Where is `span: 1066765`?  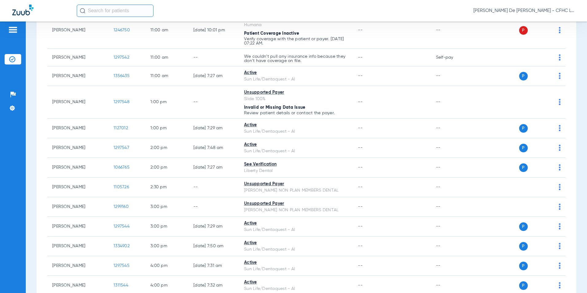 span: 1066765 is located at coordinates (122, 167).